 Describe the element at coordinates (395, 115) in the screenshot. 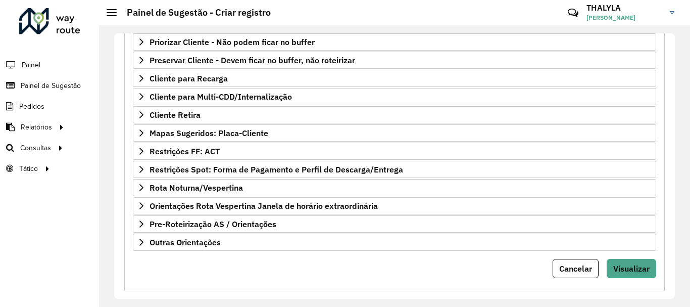

I see `a: Cliente Retira` at that location.